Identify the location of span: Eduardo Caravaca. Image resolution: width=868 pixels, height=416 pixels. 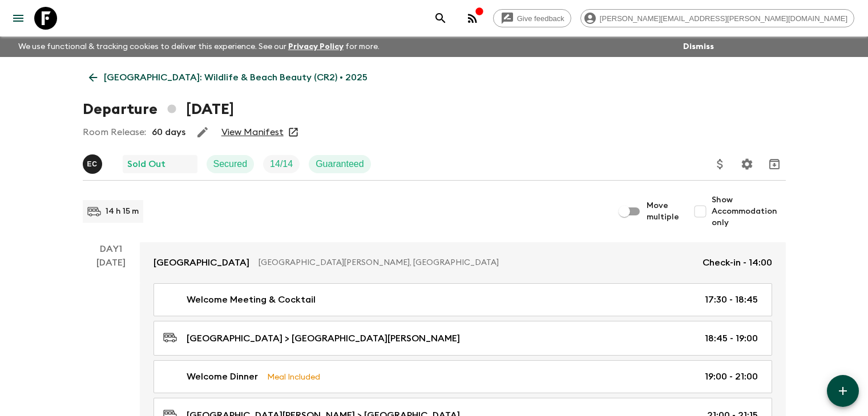
(94, 162).